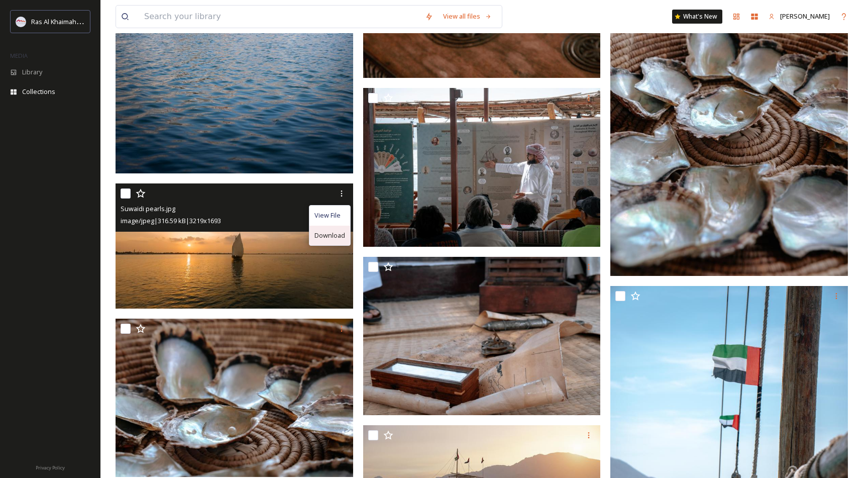 This screenshot has height=478, width=868. Describe the element at coordinates (39, 92) in the screenshot. I see `span: Collections` at that location.